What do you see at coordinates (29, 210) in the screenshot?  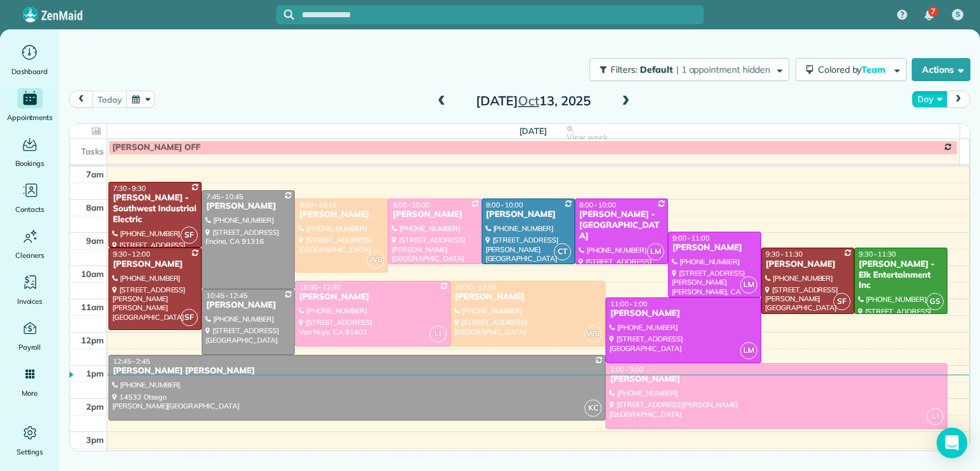 I see `span: Contacts` at bounding box center [29, 210].